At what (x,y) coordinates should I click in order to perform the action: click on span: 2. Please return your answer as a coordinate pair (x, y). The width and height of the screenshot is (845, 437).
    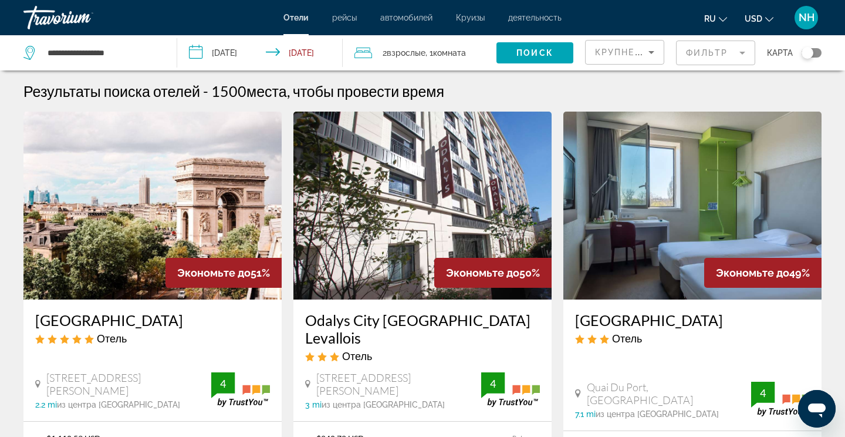
    Looking at the image, I should click on (404, 53).